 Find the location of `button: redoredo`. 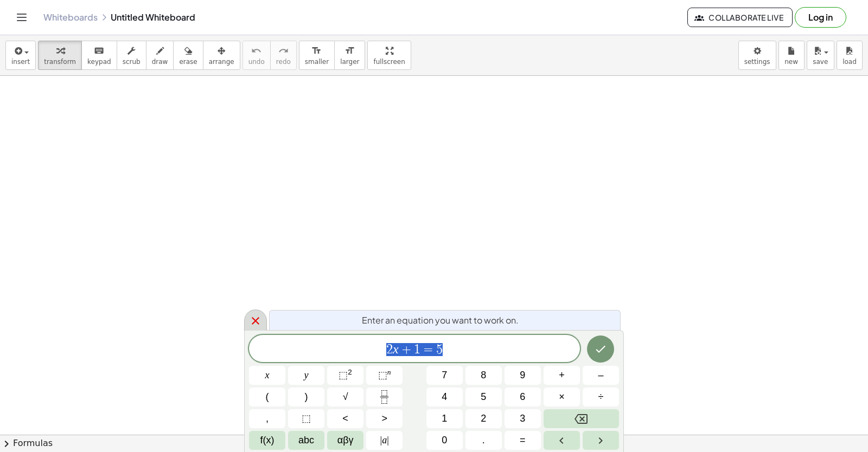

button: redoredo is located at coordinates (283, 55).